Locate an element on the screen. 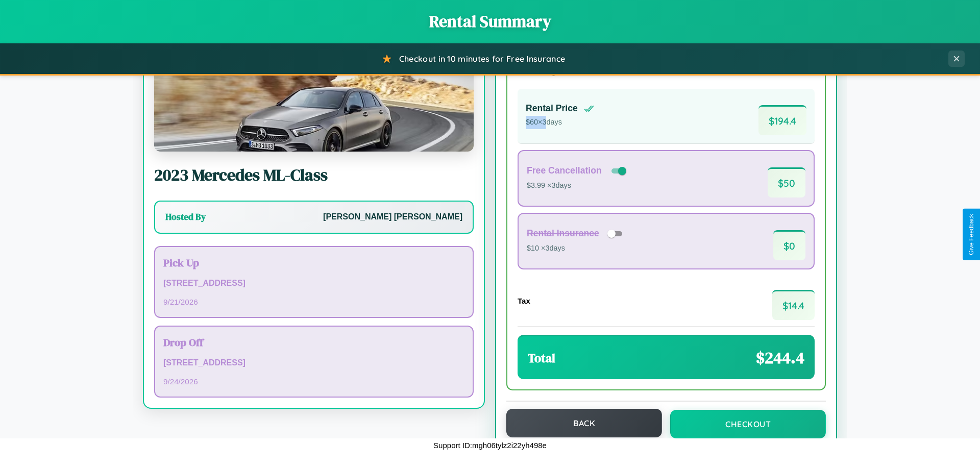 The height and width of the screenshot is (469, 980). p: Support ID: mgh06tylz2i22yh498e is located at coordinates (490, 445).